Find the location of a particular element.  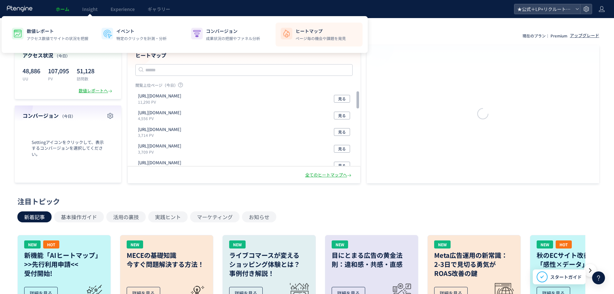

p: 3,714 PV is located at coordinates (161, 135).